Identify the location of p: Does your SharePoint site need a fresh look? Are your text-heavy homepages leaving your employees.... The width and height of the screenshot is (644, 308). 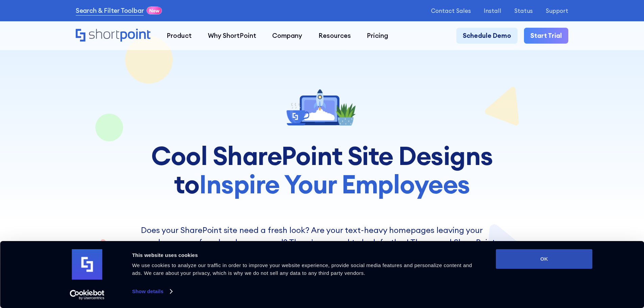
(322, 242).